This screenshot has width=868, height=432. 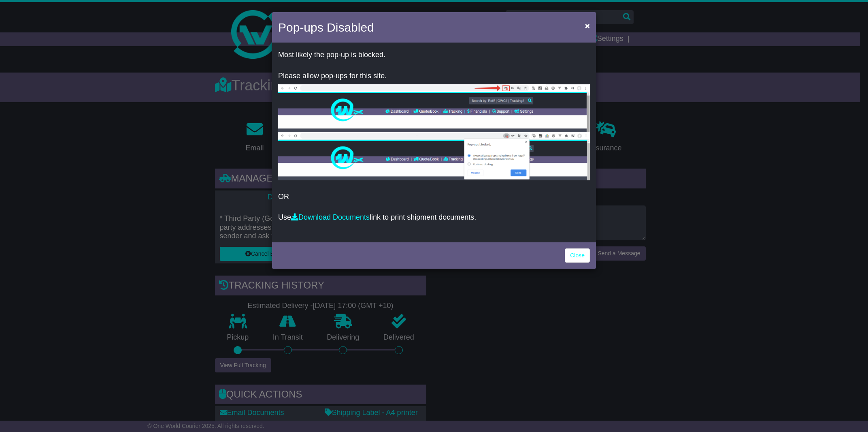 What do you see at coordinates (434, 218) in the screenshot?
I see `p: Use link to print shipment documents.` at bounding box center [434, 218].